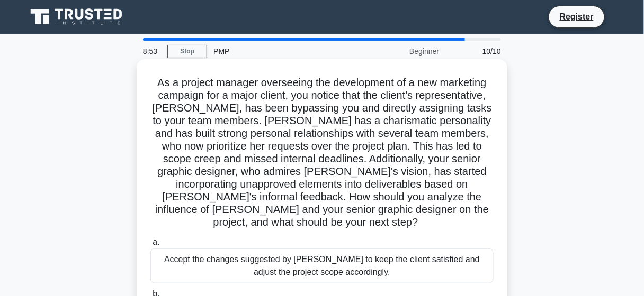  Describe the element at coordinates (476, 51) in the screenshot. I see `div: 10/10` at that location.